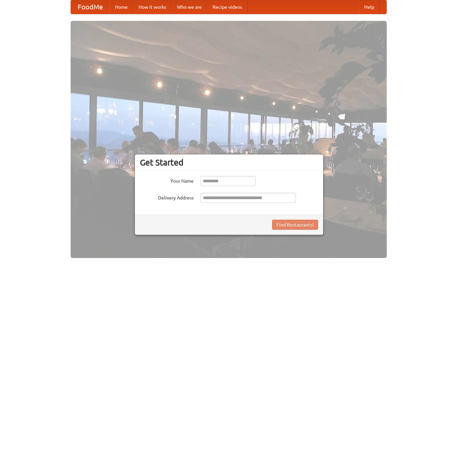 The width and height of the screenshot is (457, 476). Describe the element at coordinates (370, 7) in the screenshot. I see `a: Help` at that location.